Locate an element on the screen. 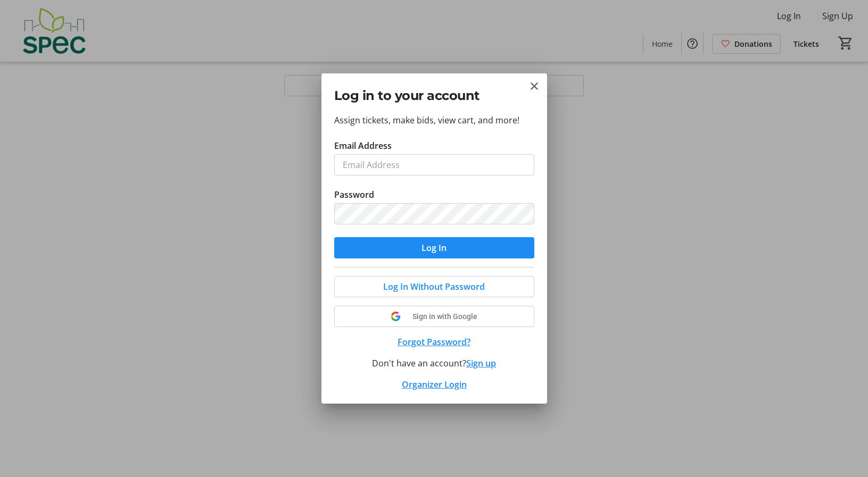 The image size is (868, 477). span: Log In Without Password is located at coordinates (434, 287).